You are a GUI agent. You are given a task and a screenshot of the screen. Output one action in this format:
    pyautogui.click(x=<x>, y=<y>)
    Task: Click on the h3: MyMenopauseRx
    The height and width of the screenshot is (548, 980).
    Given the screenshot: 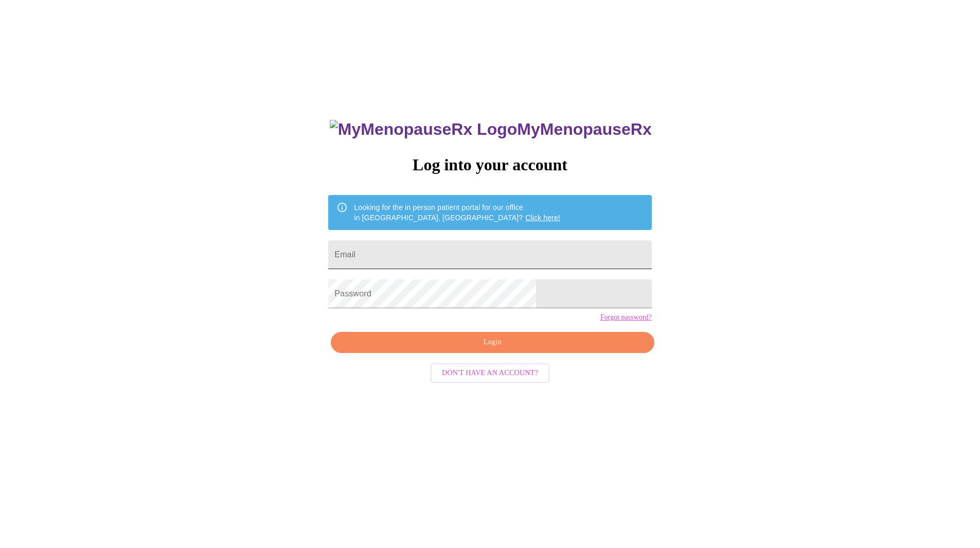 What is the action you would take?
    pyautogui.click(x=491, y=129)
    